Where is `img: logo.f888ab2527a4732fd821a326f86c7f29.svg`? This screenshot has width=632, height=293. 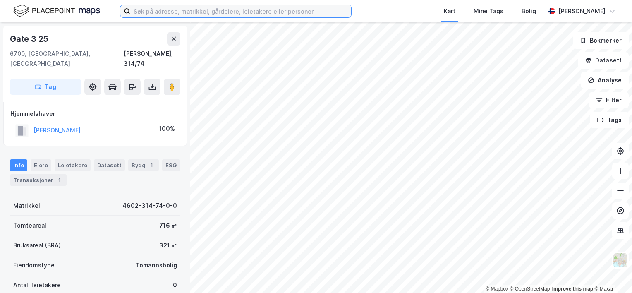
img: logo.f888ab2527a4732fd821a326f86c7f29.svg is located at coordinates (57, 11).